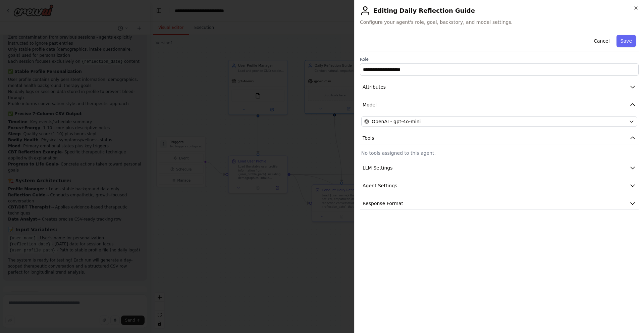  What do you see at coordinates (499, 22) in the screenshot?
I see `span: Configure your agent's role, goal, backstory, and model settings.` at bounding box center [499, 22].